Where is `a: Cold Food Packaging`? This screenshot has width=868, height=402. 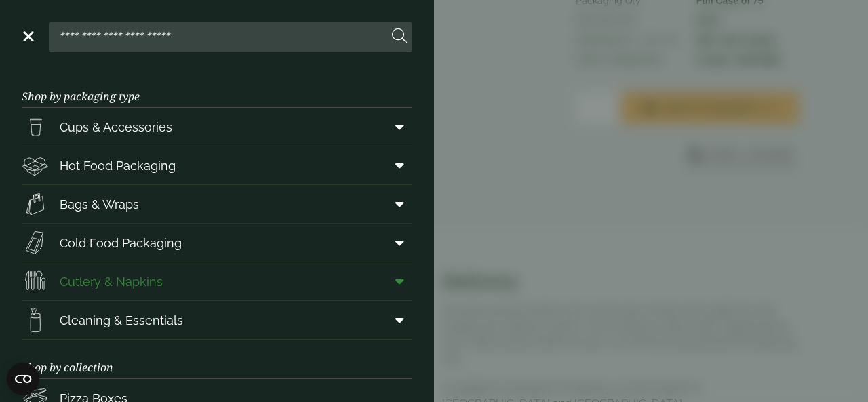 a: Cold Food Packaging is located at coordinates (217, 243).